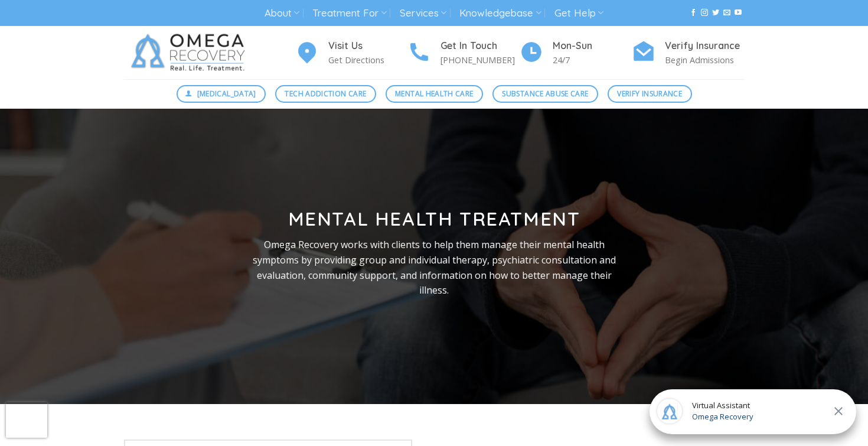  Describe the element at coordinates (650, 94) in the screenshot. I see `a: Verify Insurance` at that location.